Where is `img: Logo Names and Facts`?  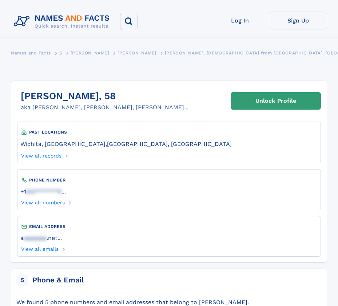 img: Logo Names and Facts is located at coordinates (63, 21).